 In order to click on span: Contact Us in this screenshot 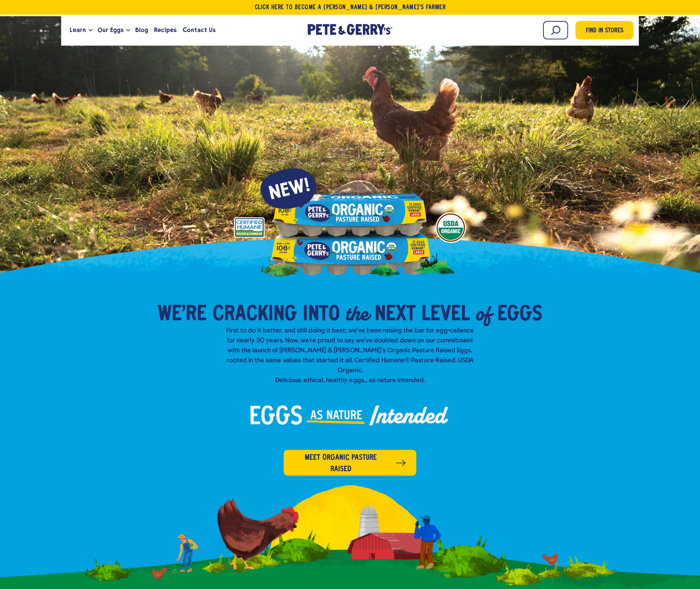, I will do `click(199, 30)`.